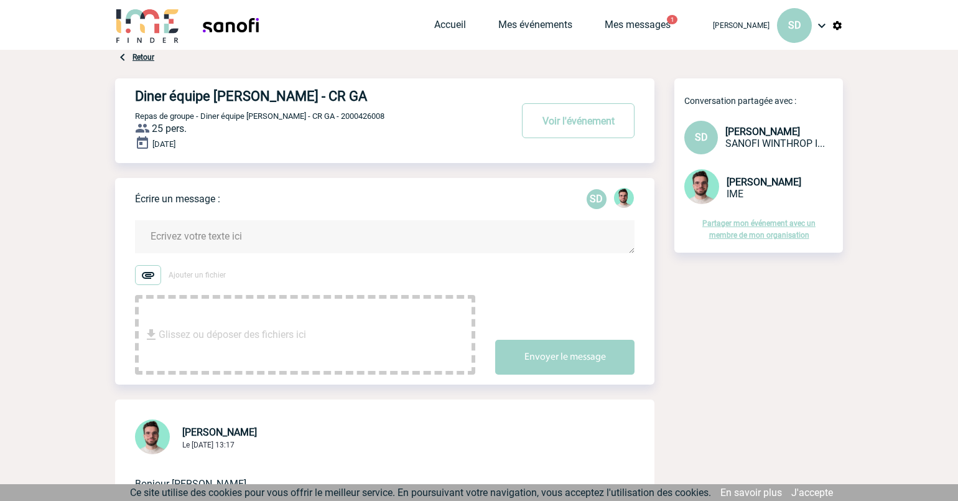 Image resolution: width=958 pixels, height=501 pixels. What do you see at coordinates (763, 101) in the screenshot?
I see `p: Conversation partagée avec :` at bounding box center [763, 101].